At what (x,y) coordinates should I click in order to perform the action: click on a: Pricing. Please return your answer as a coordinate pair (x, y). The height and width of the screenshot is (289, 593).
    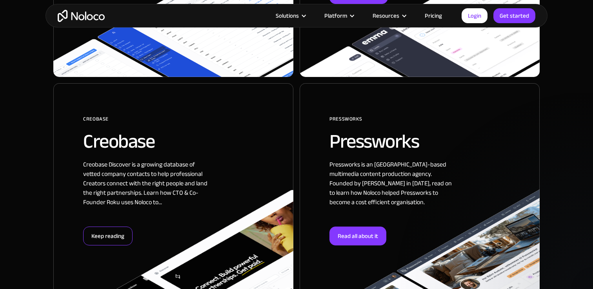
    Looking at the image, I should click on (434, 16).